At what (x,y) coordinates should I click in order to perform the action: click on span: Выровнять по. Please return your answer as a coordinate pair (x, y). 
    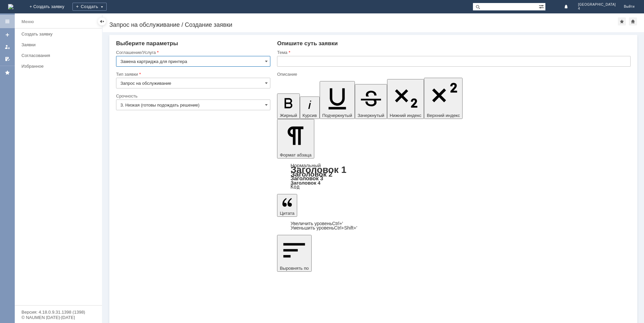
    Looking at the image, I should click on (294, 268).